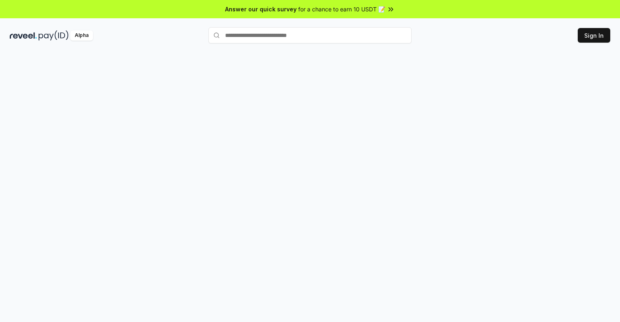 This screenshot has height=322, width=620. What do you see at coordinates (54, 35) in the screenshot?
I see `img: pay_id` at bounding box center [54, 35].